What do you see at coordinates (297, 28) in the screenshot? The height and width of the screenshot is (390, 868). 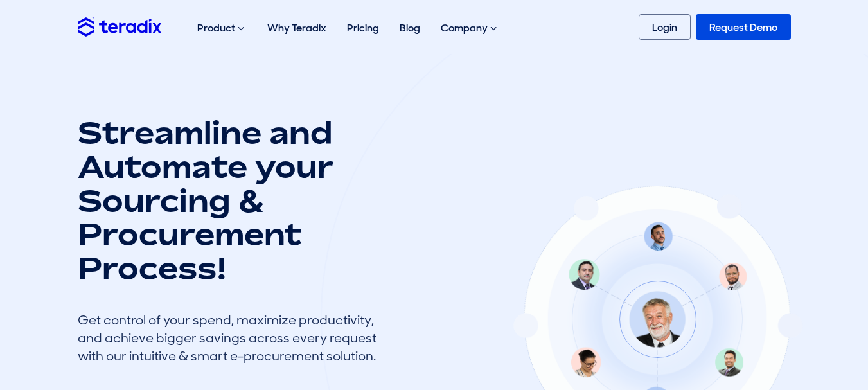 I see `a: Why Teradix` at bounding box center [297, 28].